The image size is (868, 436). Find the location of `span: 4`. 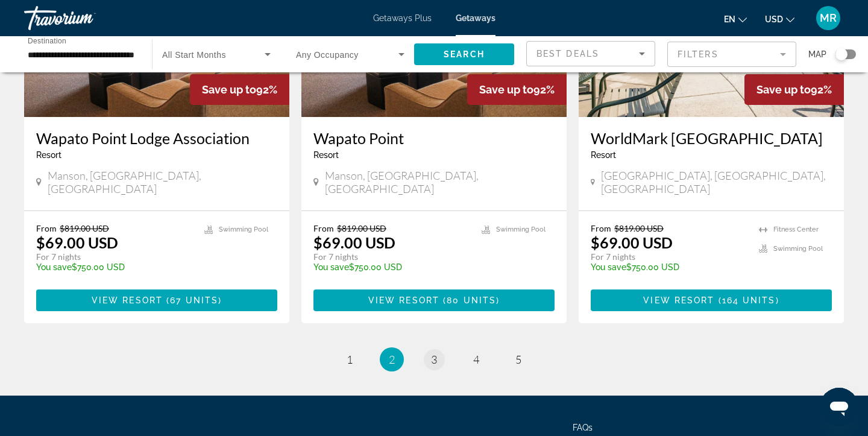

span: 4 is located at coordinates (476, 360).